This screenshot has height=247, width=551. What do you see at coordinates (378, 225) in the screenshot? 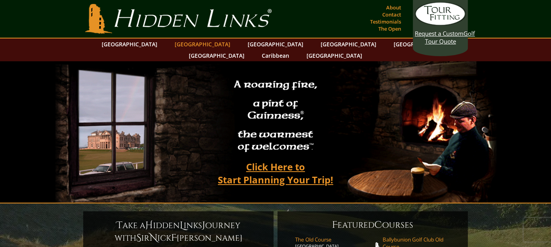
I see `span: C` at bounding box center [378, 225].